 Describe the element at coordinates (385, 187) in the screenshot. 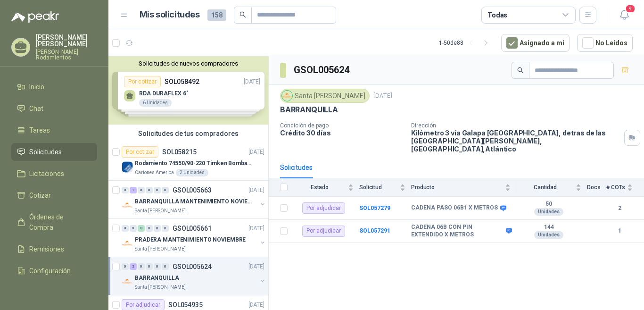

I see `th: Solicitud` at that location.